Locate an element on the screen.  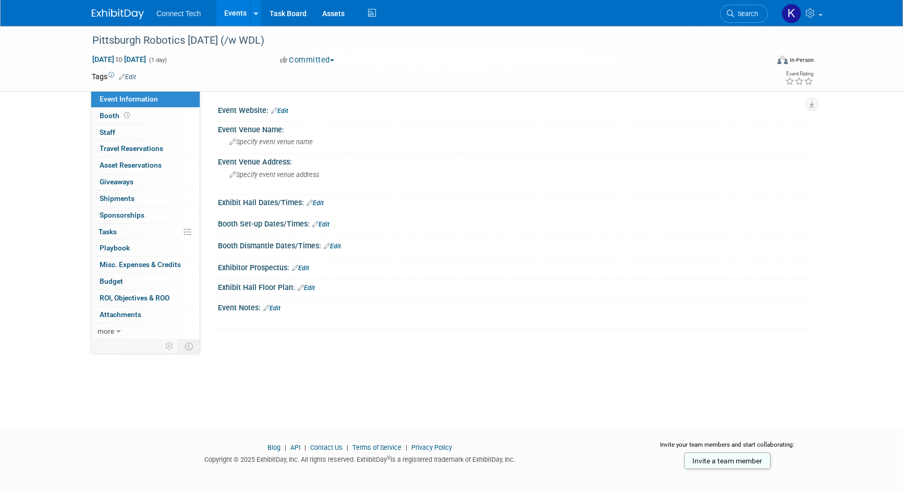
span: Sponsorships is located at coordinates (122, 215).